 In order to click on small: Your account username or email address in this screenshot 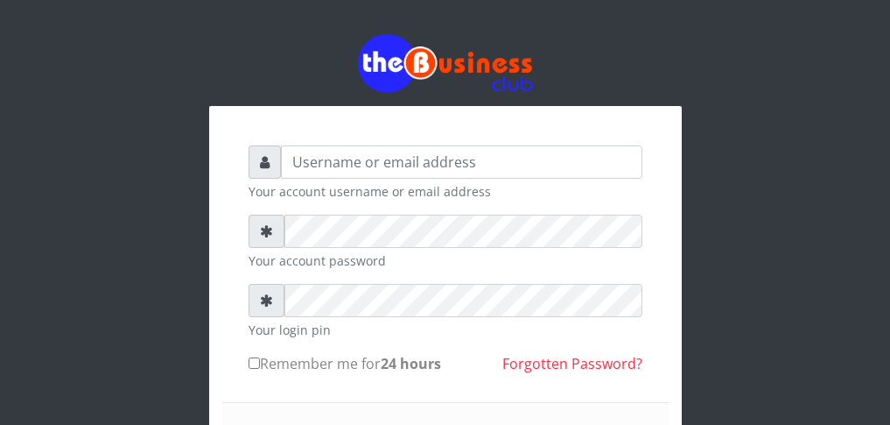, I will do `click(446, 191)`.